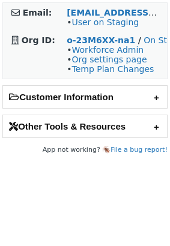 The height and width of the screenshot is (246, 170). What do you see at coordinates (107, 50) in the screenshot?
I see `a: Workforce Admin` at bounding box center [107, 50].